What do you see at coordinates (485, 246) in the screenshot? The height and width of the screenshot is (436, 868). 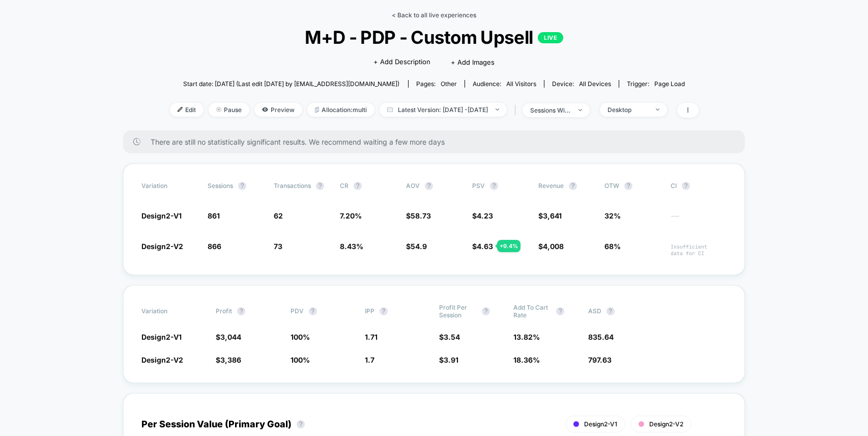 I see `span: 4.63` at bounding box center [485, 246].